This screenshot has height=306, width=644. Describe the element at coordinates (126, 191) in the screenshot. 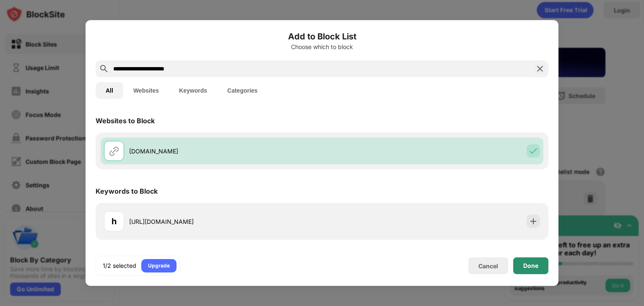

I see `div: Keywords to Block` at that location.